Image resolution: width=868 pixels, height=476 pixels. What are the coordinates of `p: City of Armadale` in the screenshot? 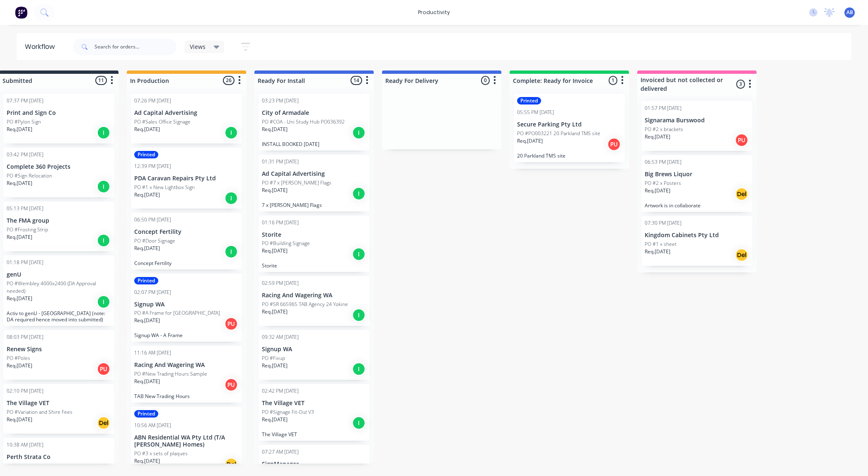 It's located at (314, 113).